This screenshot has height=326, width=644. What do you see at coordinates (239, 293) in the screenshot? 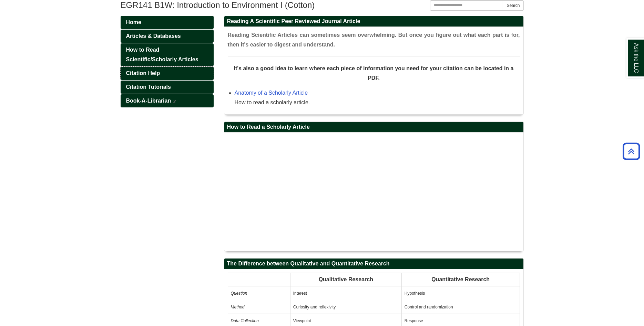
I see `em: Question` at bounding box center [239, 293].